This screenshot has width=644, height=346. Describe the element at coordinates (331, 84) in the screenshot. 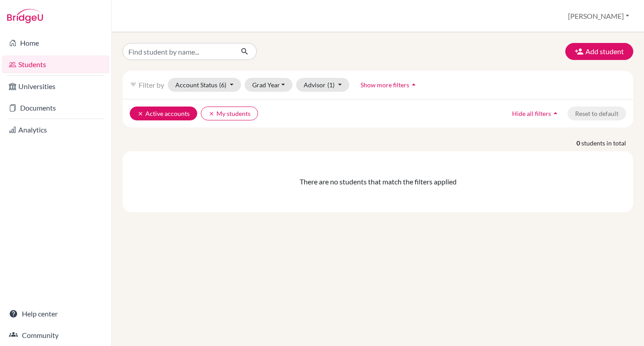

I see `span: (1)` at that location.